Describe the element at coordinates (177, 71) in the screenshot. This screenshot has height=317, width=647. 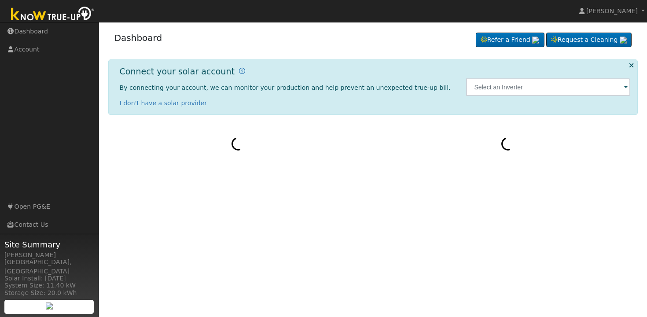
I see `h1: Connect your solar account` at that location.